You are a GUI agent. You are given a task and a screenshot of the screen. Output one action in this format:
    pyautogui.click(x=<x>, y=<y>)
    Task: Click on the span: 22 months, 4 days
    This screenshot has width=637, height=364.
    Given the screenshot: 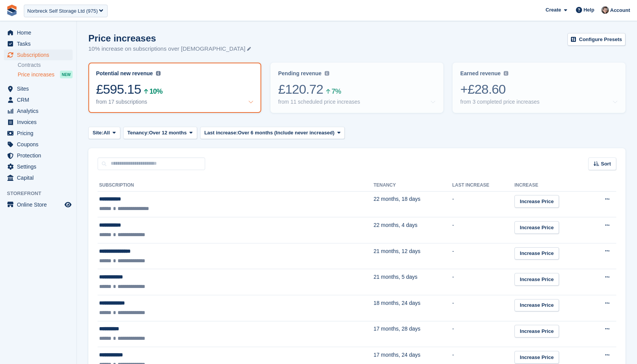 What is the action you would take?
    pyautogui.click(x=396, y=225)
    